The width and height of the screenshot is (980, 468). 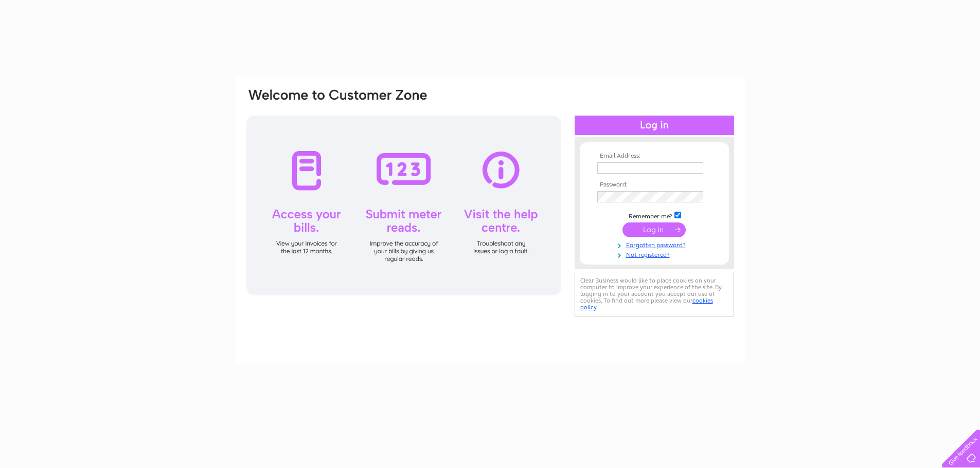 I want to click on th: Password:, so click(x=654, y=185).